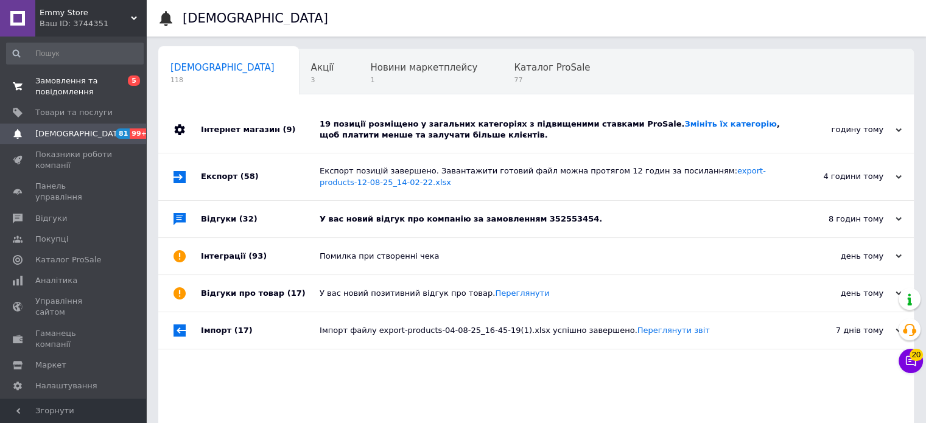 This screenshot has width=926, height=423. I want to click on div: Експорт позицій завершено. Завантажити готовий файл можна протягом 12 годин за посиланням:, so click(550, 177).